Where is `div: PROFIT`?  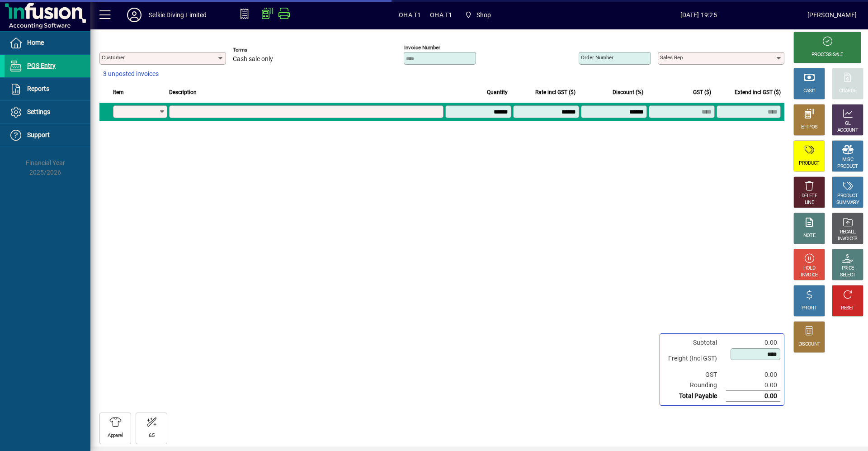
div: PROFIT is located at coordinates (810, 307).